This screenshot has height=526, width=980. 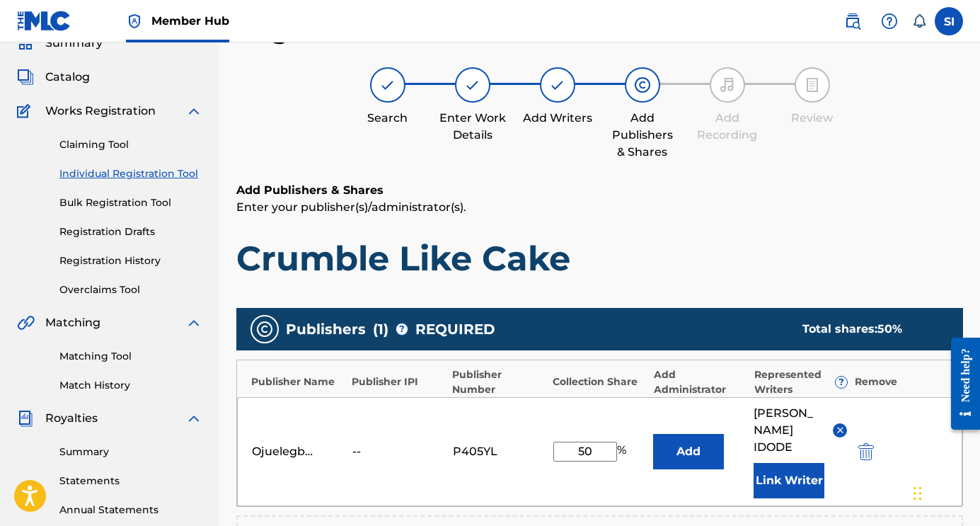 What do you see at coordinates (398, 382) in the screenshot?
I see `div: Publisher IPI` at bounding box center [398, 382].